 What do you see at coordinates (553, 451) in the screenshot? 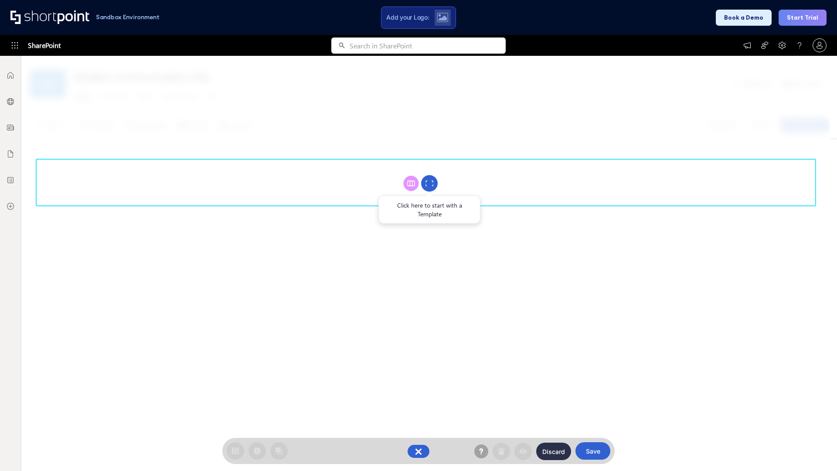
I see `button: Discard` at bounding box center [553, 451].